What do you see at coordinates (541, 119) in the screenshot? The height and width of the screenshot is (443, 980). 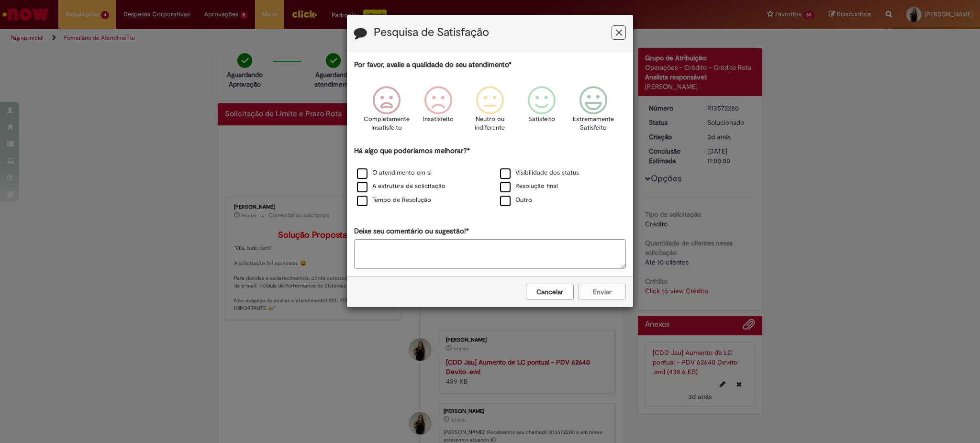 I see `p: Satisfeito` at bounding box center [541, 119].